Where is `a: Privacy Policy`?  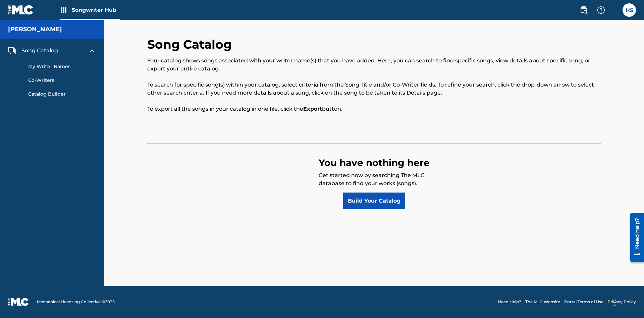 a: Privacy Policy is located at coordinates (622, 302).